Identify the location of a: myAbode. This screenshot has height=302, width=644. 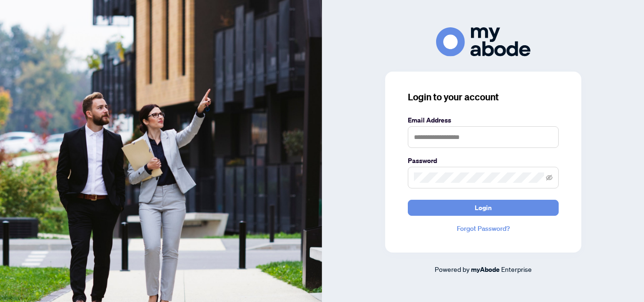
(485, 270).